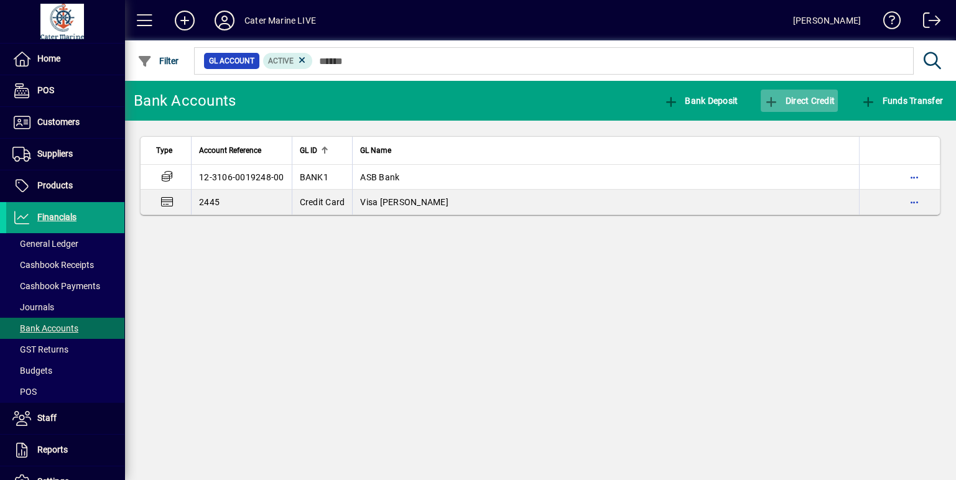 The width and height of the screenshot is (956, 480). I want to click on a: Staff, so click(65, 418).